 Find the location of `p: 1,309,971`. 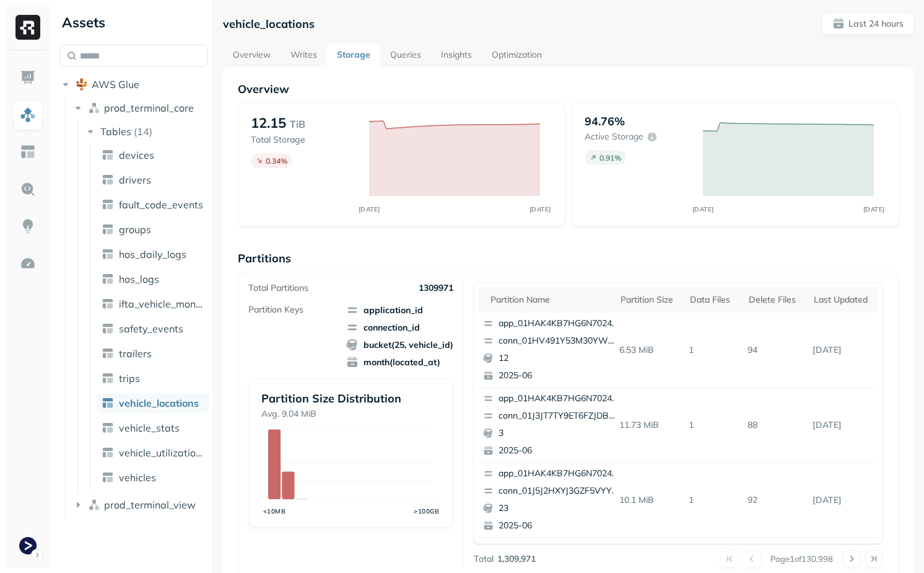

p: 1,309,971 is located at coordinates (517, 559).